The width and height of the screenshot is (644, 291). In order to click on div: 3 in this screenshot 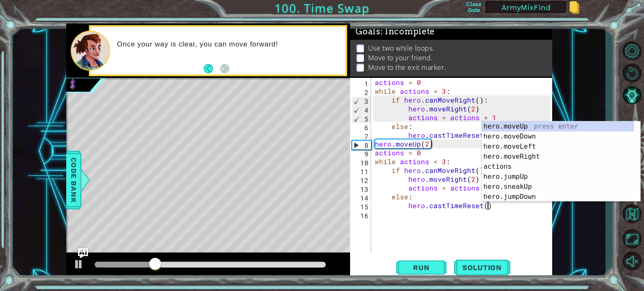, I will do `click(361, 101)`.